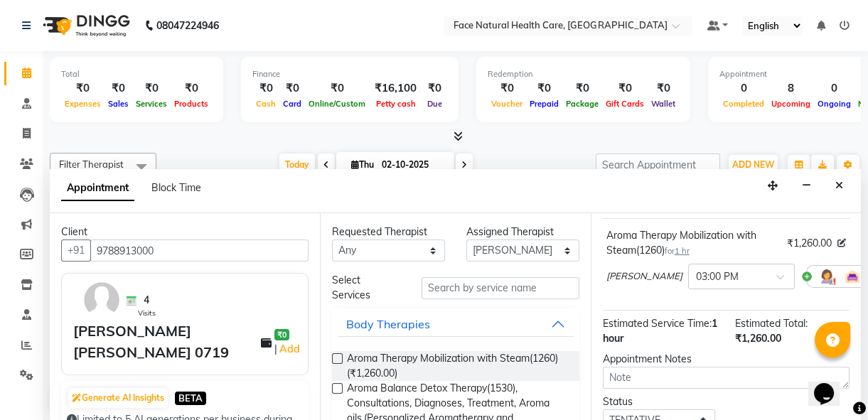 This screenshot has width=868, height=420. What do you see at coordinates (839, 185) in the screenshot?
I see `button: Close` at bounding box center [839, 185].